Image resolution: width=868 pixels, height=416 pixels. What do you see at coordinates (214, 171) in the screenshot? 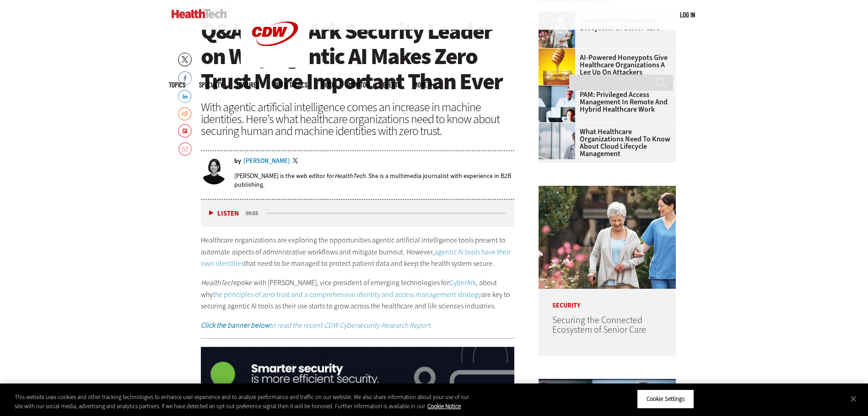
I see `img: Jordan Scott` at bounding box center [214, 171].